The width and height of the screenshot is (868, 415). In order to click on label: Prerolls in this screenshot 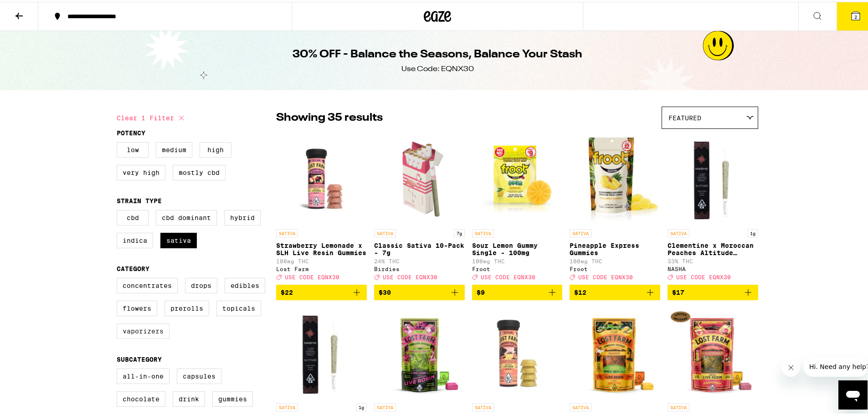, I will do `click(187, 307)`.